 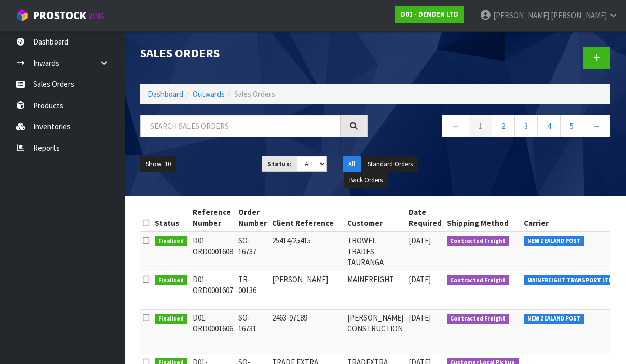 What do you see at coordinates (483, 218) in the screenshot?
I see `th: Shipping Method` at bounding box center [483, 218].